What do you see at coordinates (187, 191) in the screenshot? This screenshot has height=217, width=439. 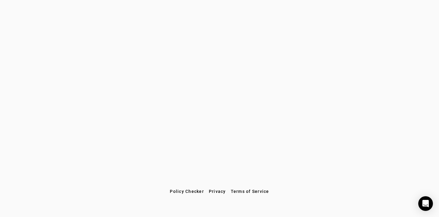 I see `button: Policy Checker` at bounding box center [187, 191].